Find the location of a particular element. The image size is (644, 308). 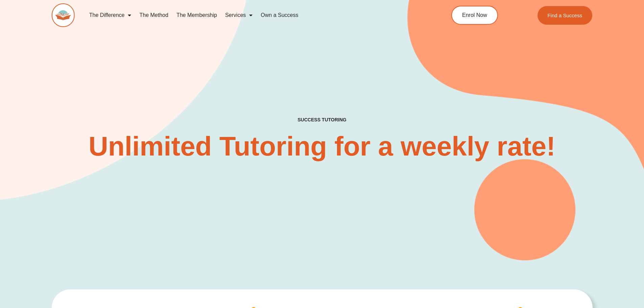

span: Enrol Now is located at coordinates (474, 15).